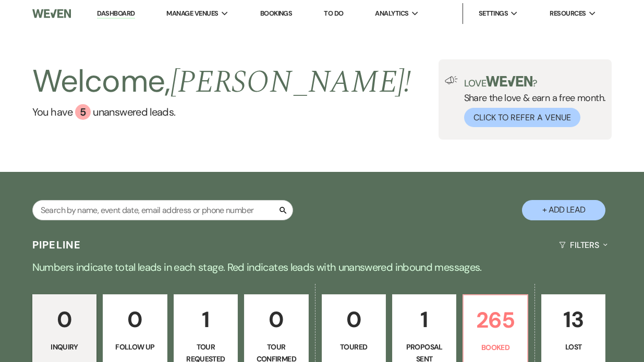 The width and height of the screenshot is (644, 362). What do you see at coordinates (567, 13) in the screenshot?
I see `span: Resources` at bounding box center [567, 13].